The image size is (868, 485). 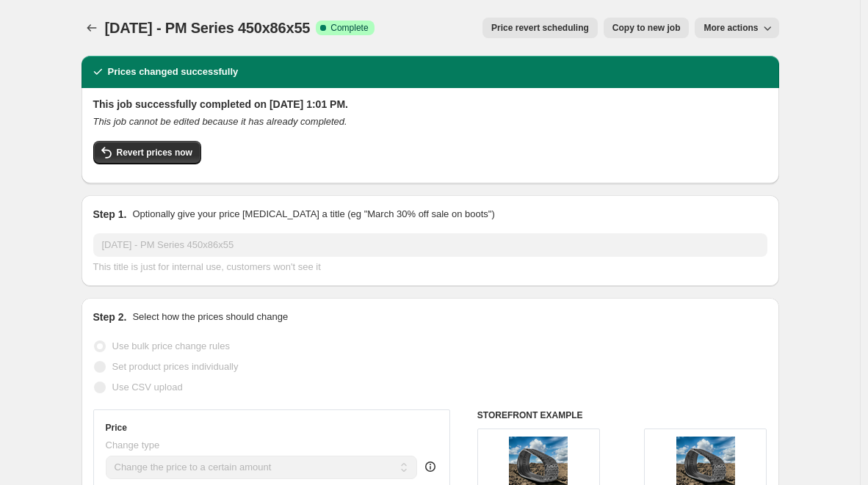 I want to click on span: Use CSV upload, so click(x=148, y=387).